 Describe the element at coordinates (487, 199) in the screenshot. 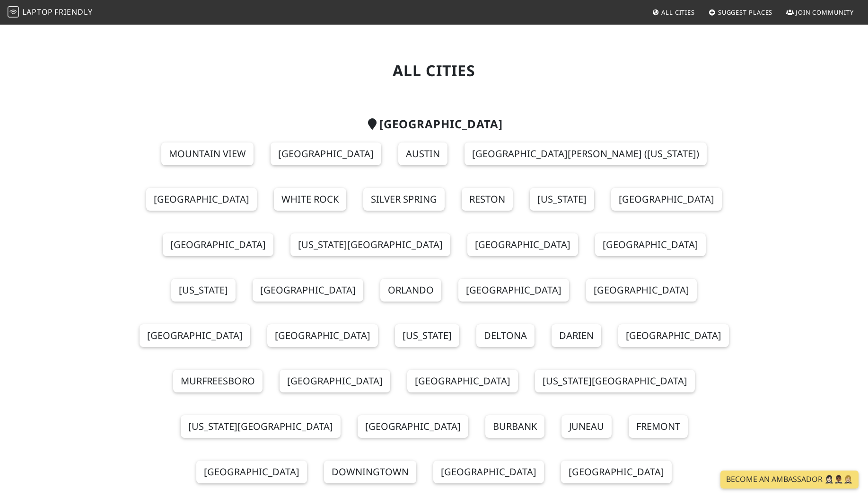

I see `a: Reston` at that location.